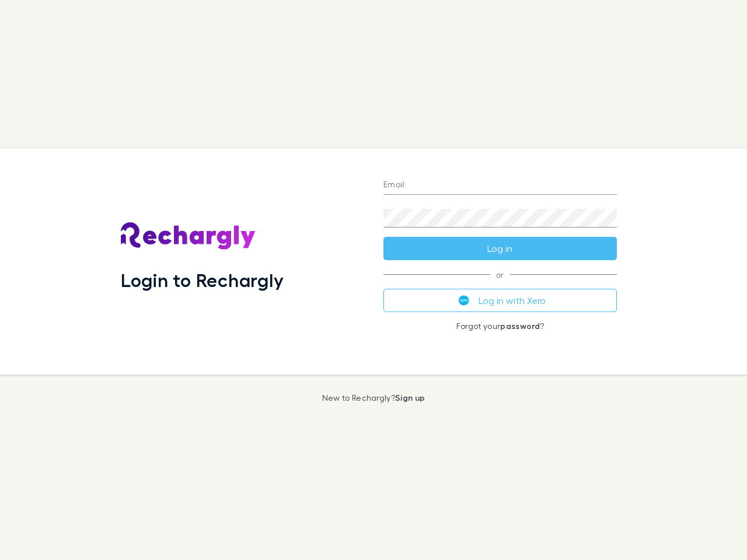  I want to click on h1: Login to Rechargly, so click(202, 280).